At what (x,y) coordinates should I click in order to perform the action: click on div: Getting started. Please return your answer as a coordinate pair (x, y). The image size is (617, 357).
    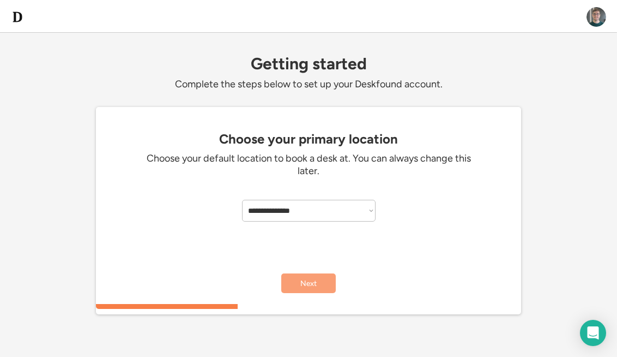
    Looking at the image, I should click on (309, 63).